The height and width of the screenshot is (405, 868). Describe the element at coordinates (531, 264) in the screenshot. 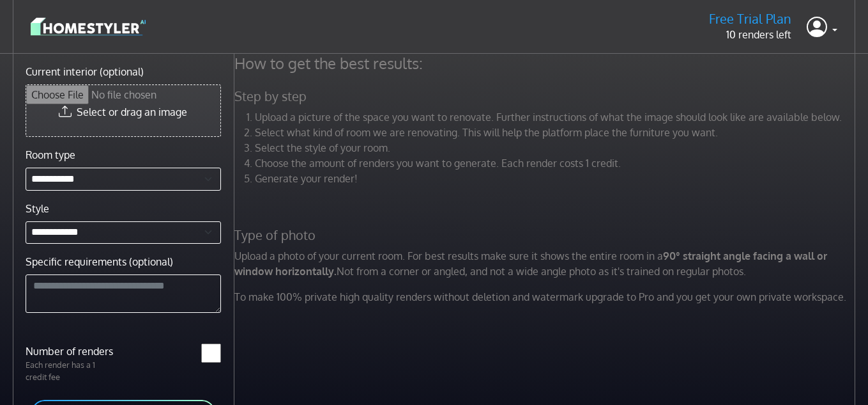

I see `strong: 90° straight angle facing a wall or window horizontally.` at that location.